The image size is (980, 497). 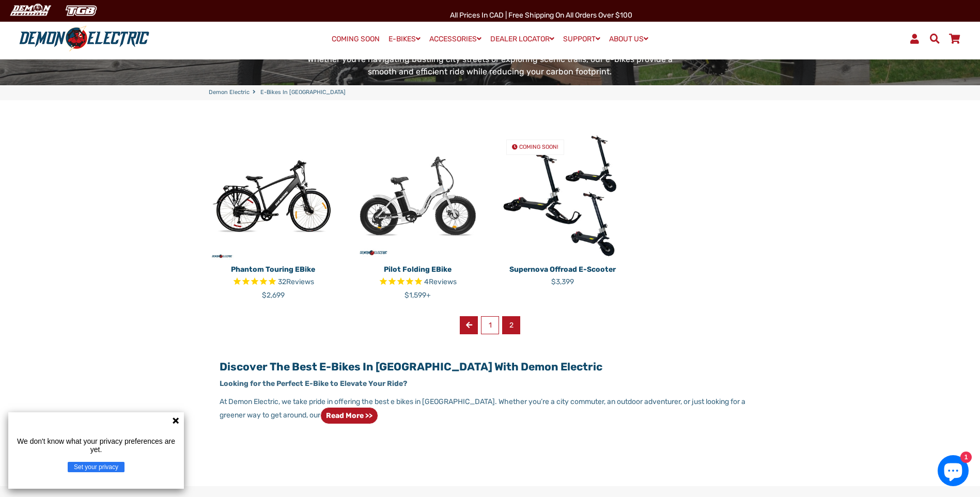 What do you see at coordinates (628, 38) in the screenshot?
I see `a: ABOUT US` at bounding box center [628, 38].